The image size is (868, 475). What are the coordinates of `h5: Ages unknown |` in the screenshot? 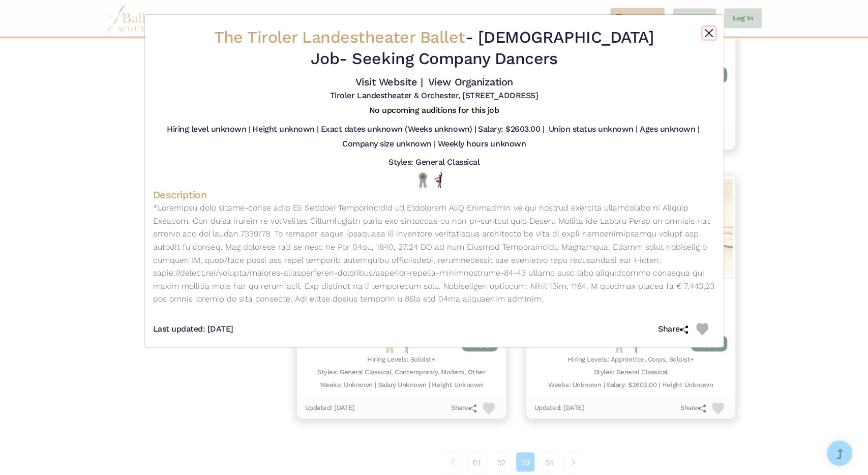 It's located at (669, 129).